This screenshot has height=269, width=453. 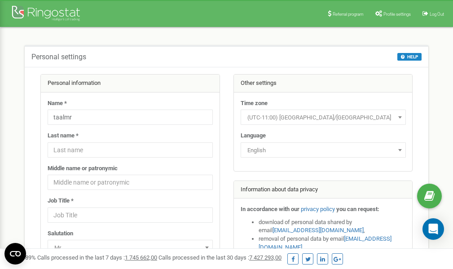 I want to click on label: Time zone, so click(x=254, y=103).